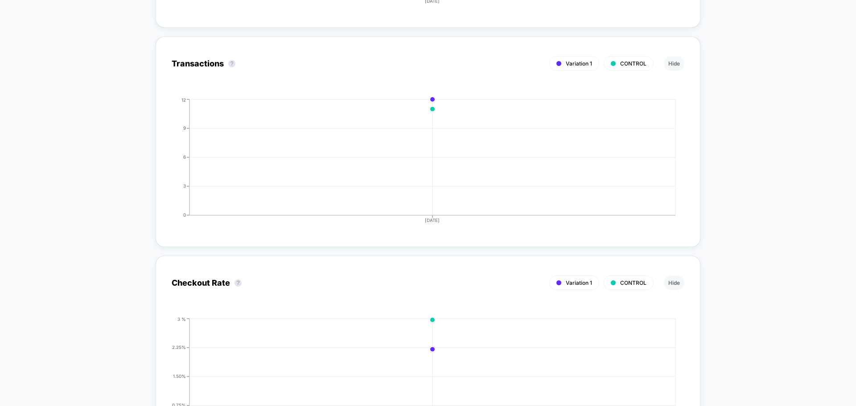 This screenshot has width=856, height=406. I want to click on div: TRANSACTIONS, so click(419, 164).